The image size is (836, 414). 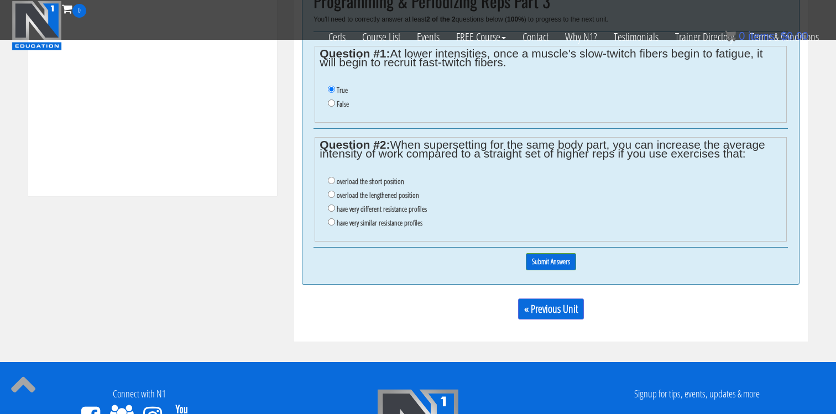 I want to click on a: 0 items: $0.00, so click(x=766, y=36).